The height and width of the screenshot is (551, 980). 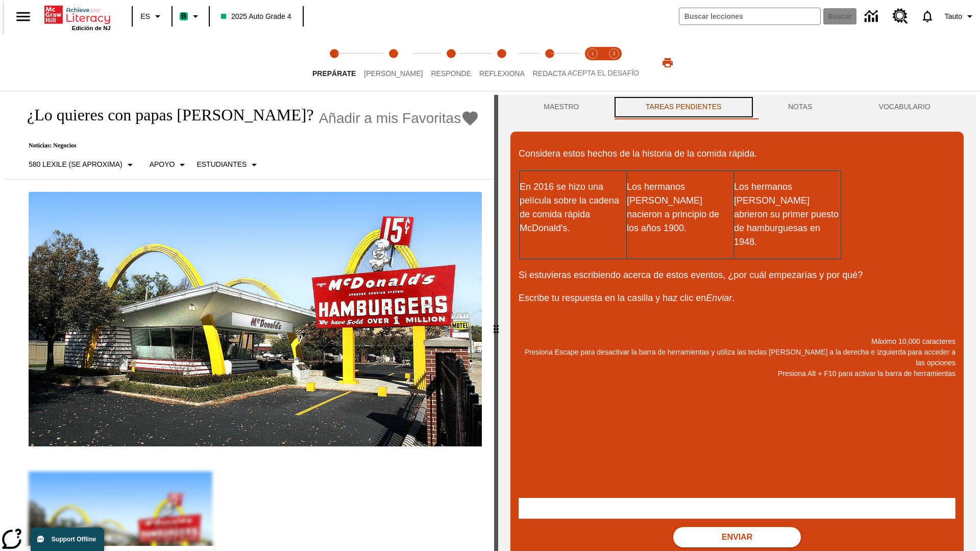 I want to click on button: VOCABULARIO, so click(x=904, y=107).